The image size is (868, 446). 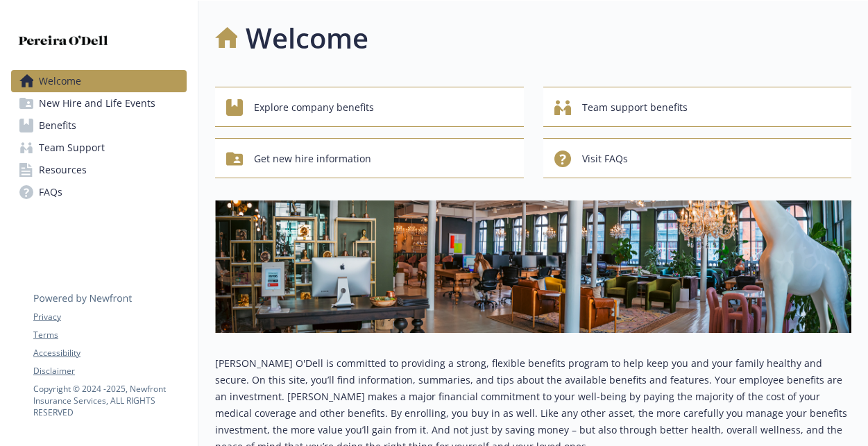 I want to click on h1: Welcome, so click(x=307, y=39).